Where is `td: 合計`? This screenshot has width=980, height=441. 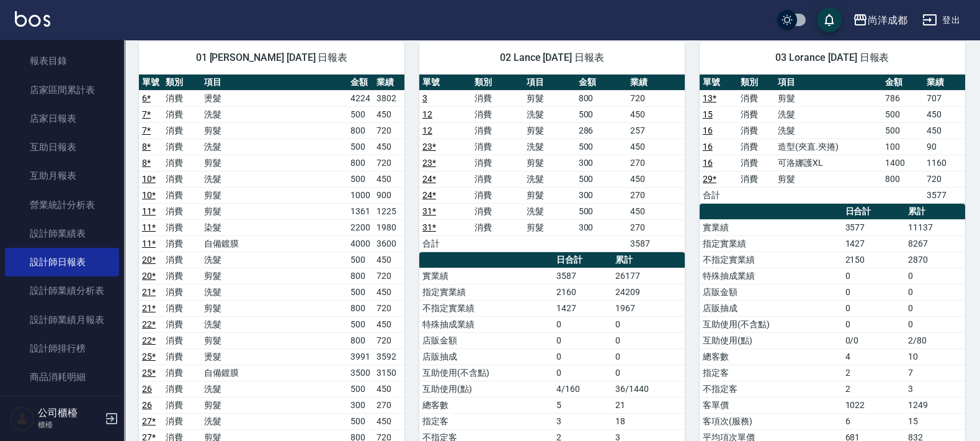
td: 合計 is located at coordinates (446, 243).